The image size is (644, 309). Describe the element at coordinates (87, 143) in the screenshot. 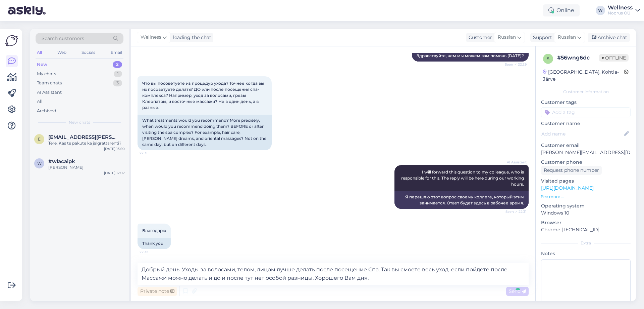

I see `div: Tere, Kas te pakute ka jalgrattarenti?` at that location.